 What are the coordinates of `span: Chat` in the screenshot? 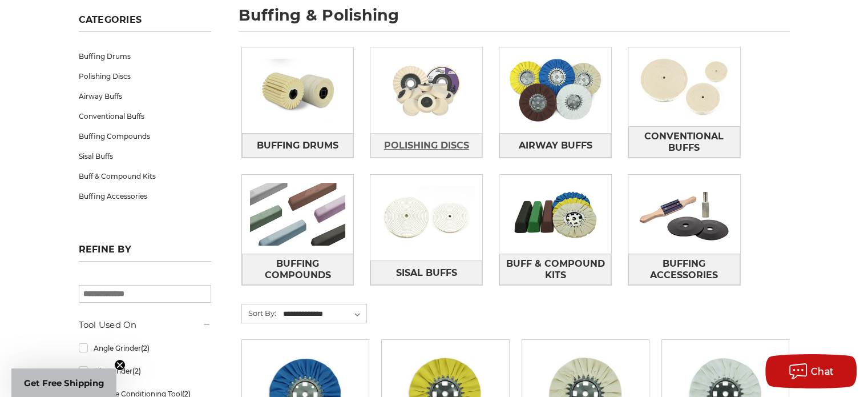 It's located at (822, 371).